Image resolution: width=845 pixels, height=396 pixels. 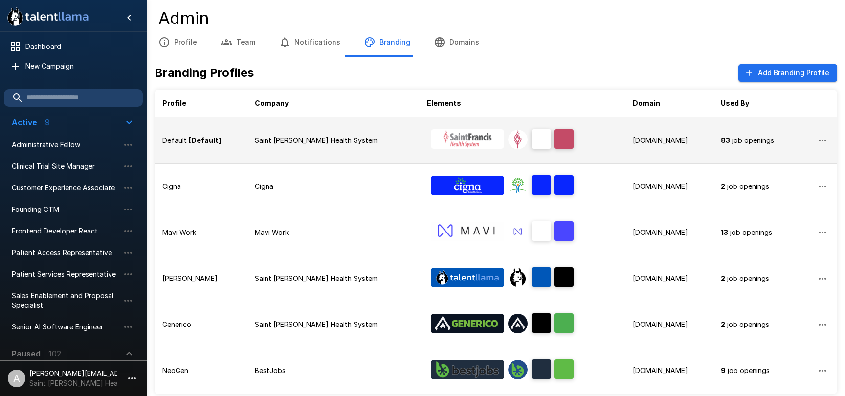 I want to click on p: Default, so click(x=175, y=140).